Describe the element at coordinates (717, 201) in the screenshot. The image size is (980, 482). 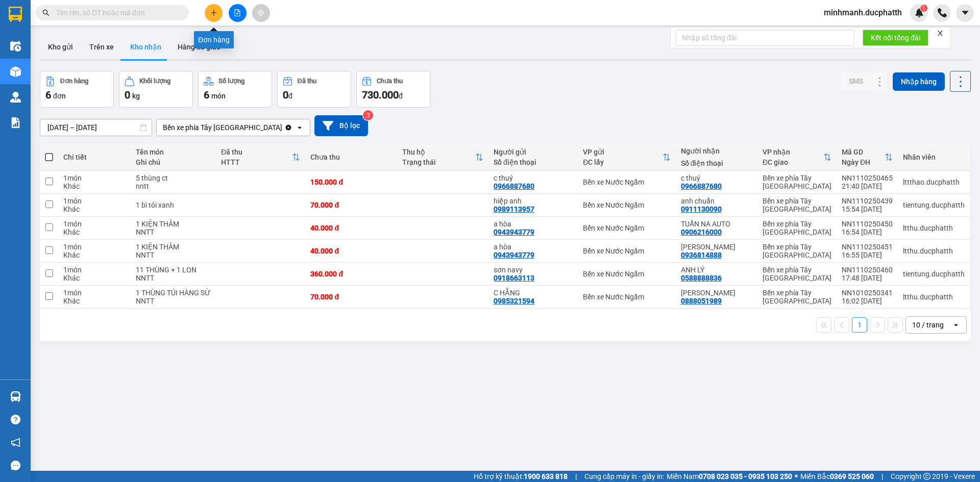
I see `div: anh chuẩn` at that location.